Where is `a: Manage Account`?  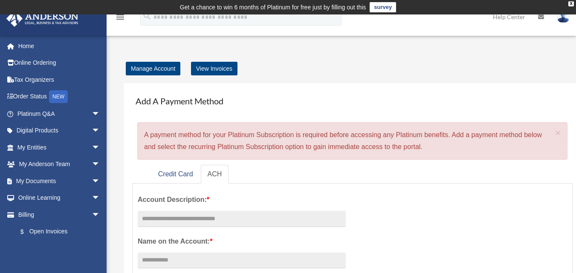 a: Manage Account is located at coordinates (153, 69).